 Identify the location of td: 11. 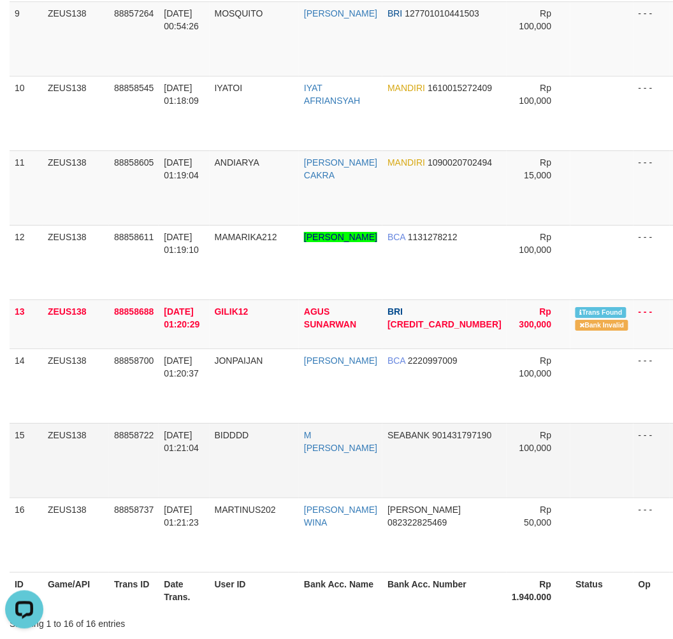
(26, 187).